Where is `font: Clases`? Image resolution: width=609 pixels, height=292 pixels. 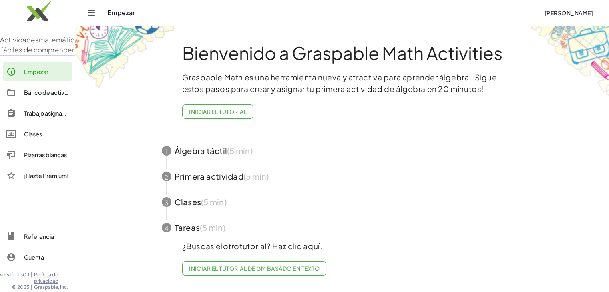 font: Clases is located at coordinates (33, 134).